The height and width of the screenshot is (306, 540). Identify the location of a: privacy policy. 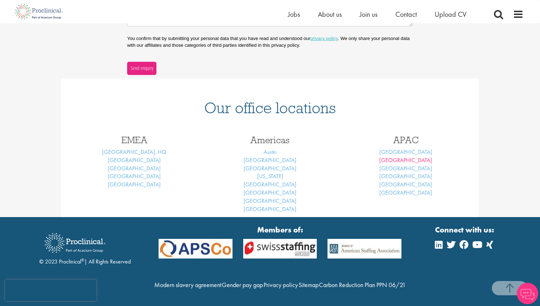
(324, 38).